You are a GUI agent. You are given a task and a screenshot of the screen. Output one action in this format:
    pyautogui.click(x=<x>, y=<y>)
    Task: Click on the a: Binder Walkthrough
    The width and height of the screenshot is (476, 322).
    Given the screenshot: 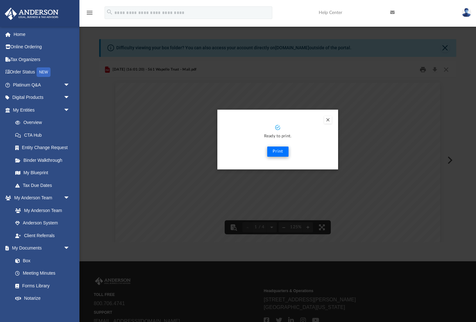 What is the action you would take?
    pyautogui.click(x=44, y=160)
    